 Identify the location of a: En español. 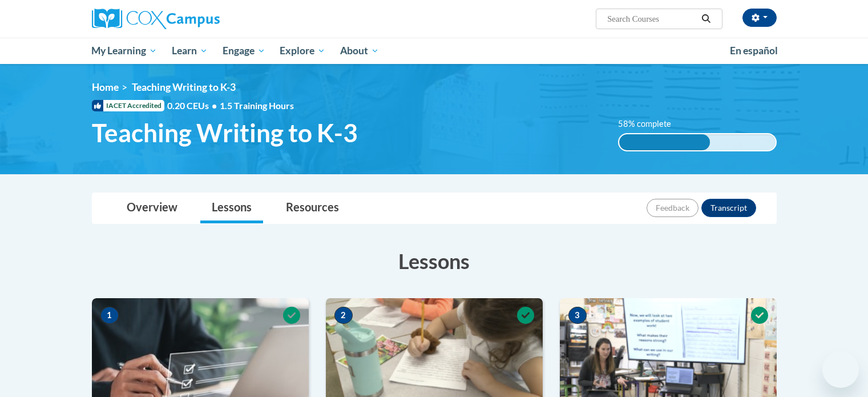
(754, 51).